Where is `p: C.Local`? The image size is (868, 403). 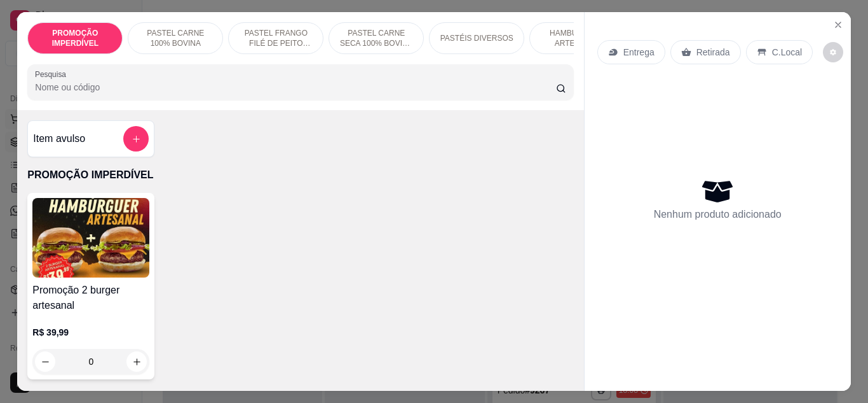
p: C.Local is located at coordinates (787, 52).